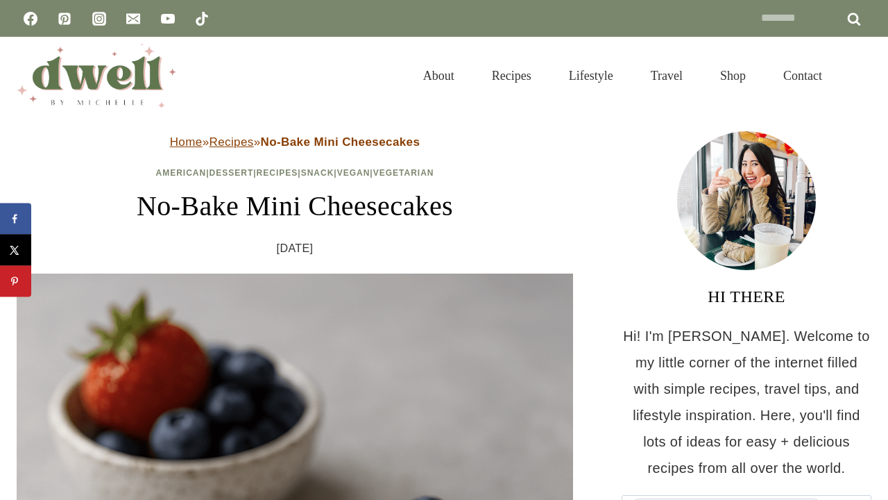 This screenshot has width=888, height=500. What do you see at coordinates (232, 173) in the screenshot?
I see `a: Dessert` at bounding box center [232, 173].